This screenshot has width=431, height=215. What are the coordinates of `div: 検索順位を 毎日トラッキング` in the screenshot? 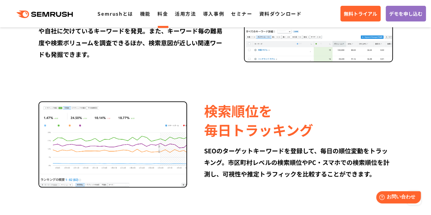 It's located at (298, 120).